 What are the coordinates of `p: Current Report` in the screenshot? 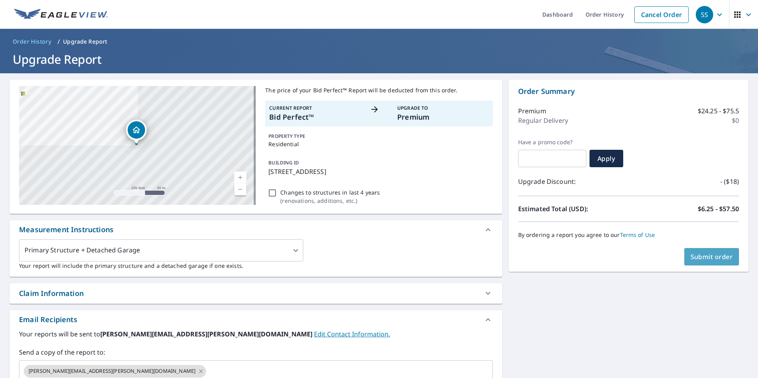 It's located at (315, 108).